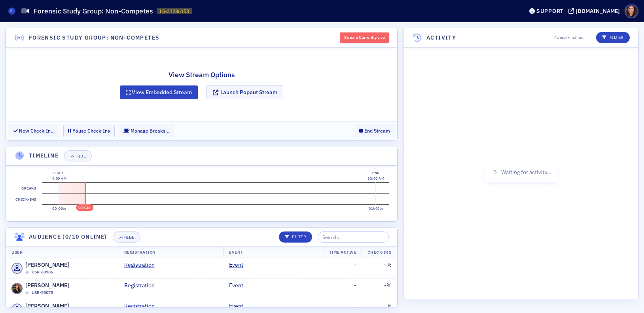 The height and width of the screenshot is (313, 644). Describe the element at coordinates (43, 273) in the screenshot. I see `span: USR-48986` at that location.